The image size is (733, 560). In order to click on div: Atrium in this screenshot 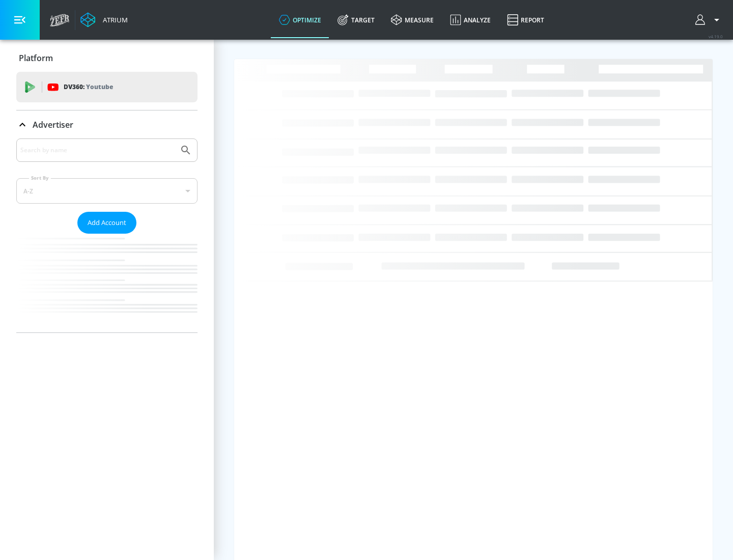, I will do `click(113, 20)`.